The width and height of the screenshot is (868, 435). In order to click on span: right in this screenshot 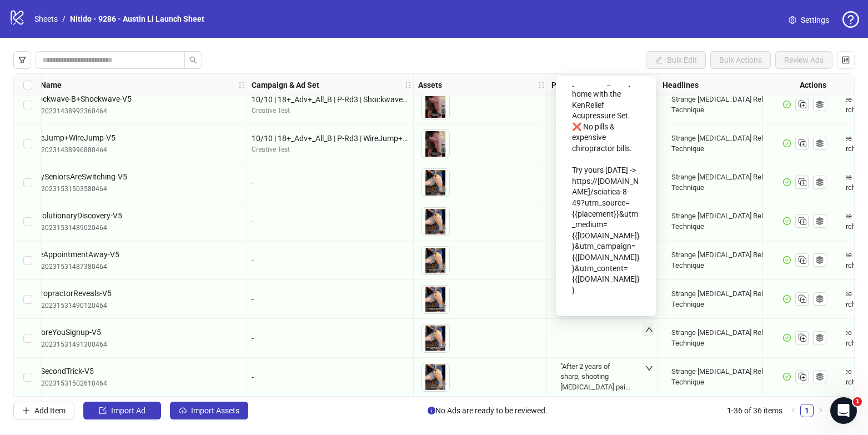, I will do `click(820, 410)`.